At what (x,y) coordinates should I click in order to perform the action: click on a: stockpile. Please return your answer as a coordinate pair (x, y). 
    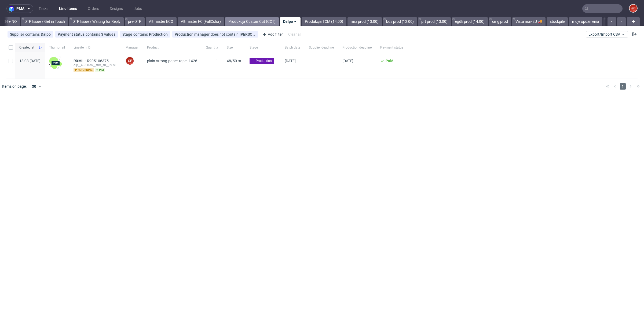
    Looking at the image, I should click on (557, 21).